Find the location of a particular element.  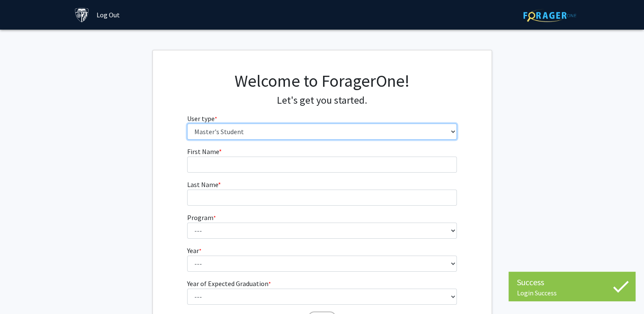

label: Year of Expected Graduation is located at coordinates (229, 284).